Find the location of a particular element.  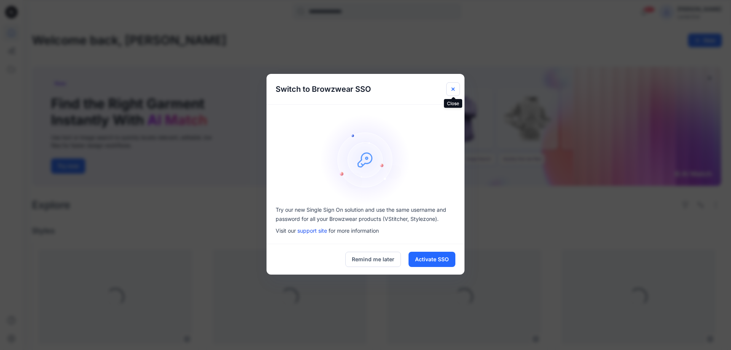

a: support site is located at coordinates (312, 230).